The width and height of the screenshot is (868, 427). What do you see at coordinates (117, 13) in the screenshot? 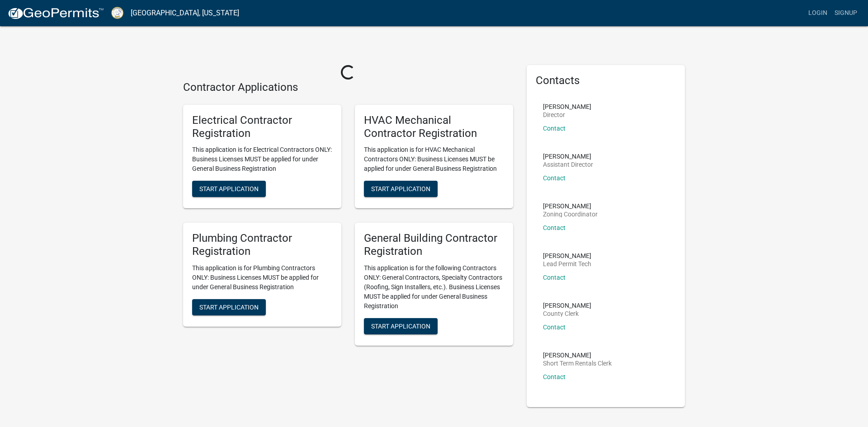
I see `img: Putnam County, Georgia` at bounding box center [117, 13].